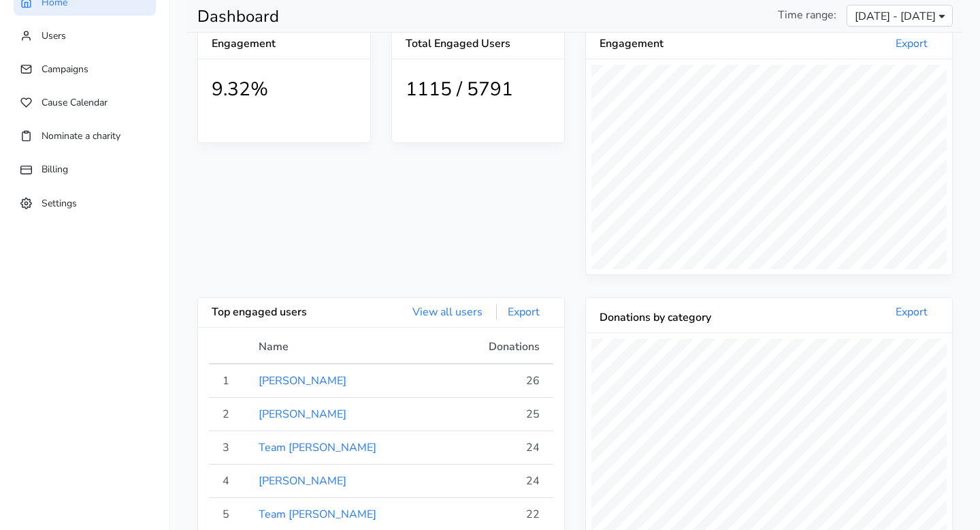 This screenshot has width=980, height=530. Describe the element at coordinates (85, 102) in the screenshot. I see `a: Cause Calendar` at that location.